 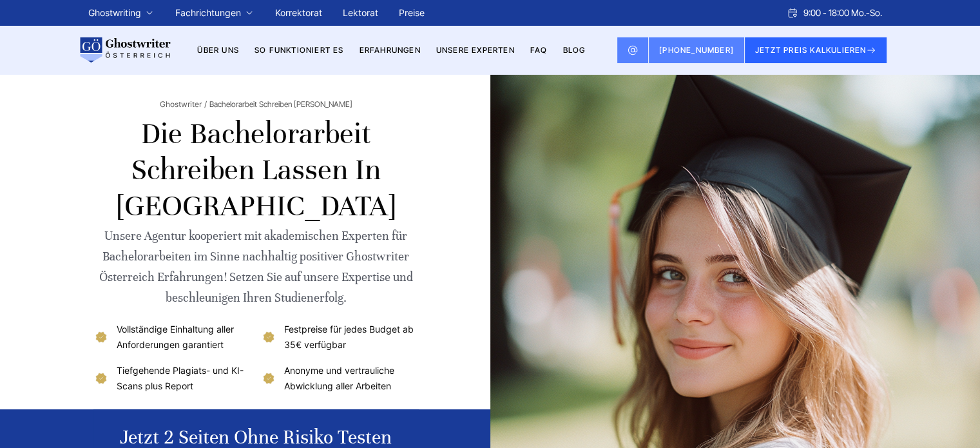 I want to click on a: Fachrichtungen, so click(x=208, y=13).